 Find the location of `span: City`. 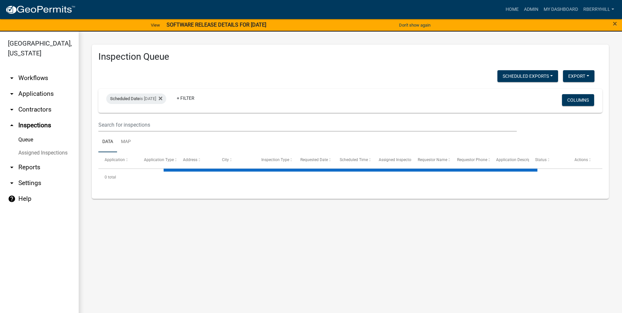

span: City is located at coordinates (225, 160).